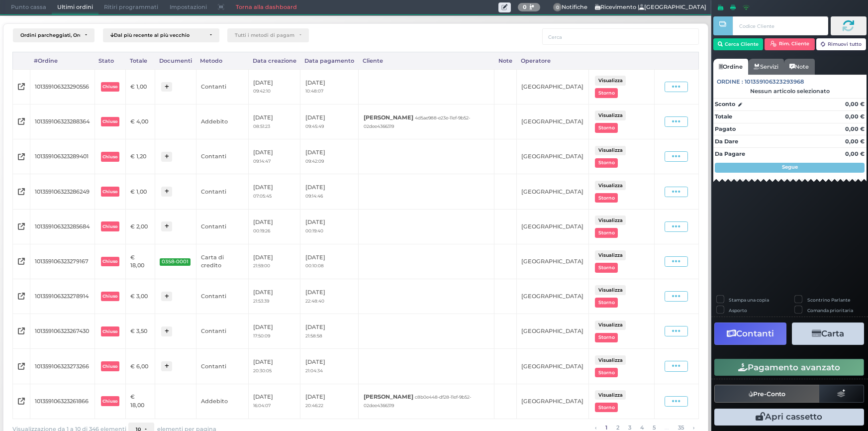 This screenshot has width=868, height=431. What do you see at coordinates (314, 91) in the screenshot?
I see `small: 10:48:07` at bounding box center [314, 91].